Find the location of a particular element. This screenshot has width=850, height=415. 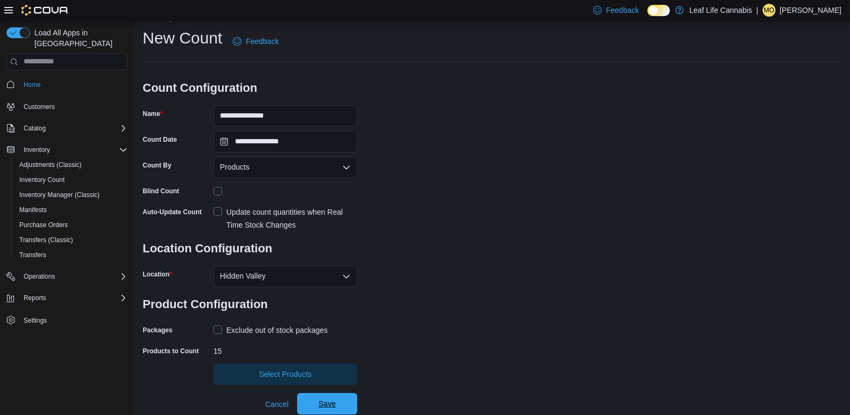

input: Dark Mode is located at coordinates (659, 10).